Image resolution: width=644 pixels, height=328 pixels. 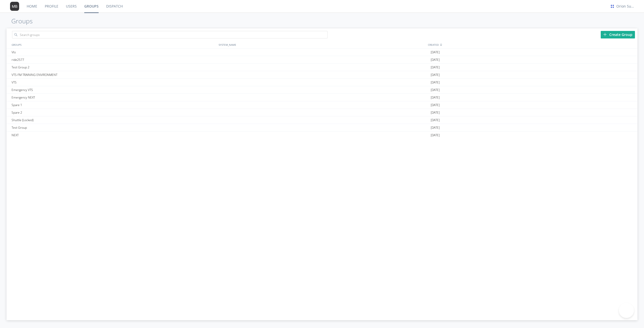 I want to click on div: CREATED, so click(x=532, y=45).